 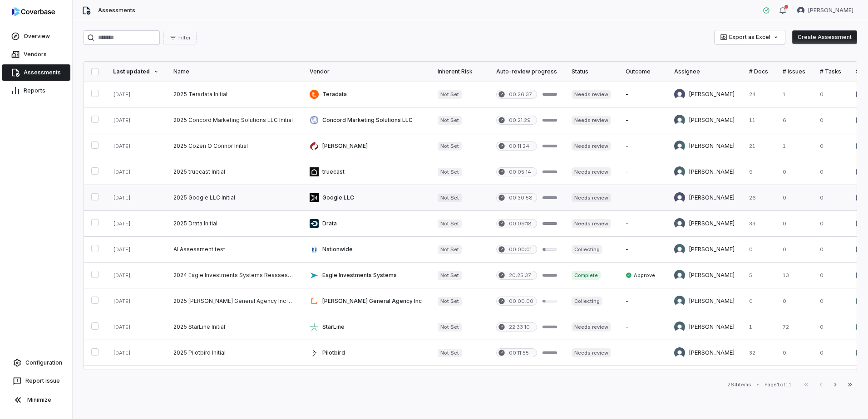 What do you see at coordinates (36, 363) in the screenshot?
I see `a: Configuration` at bounding box center [36, 363].